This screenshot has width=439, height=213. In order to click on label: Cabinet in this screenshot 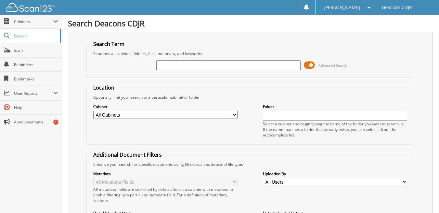, I will do `click(166, 106)`.